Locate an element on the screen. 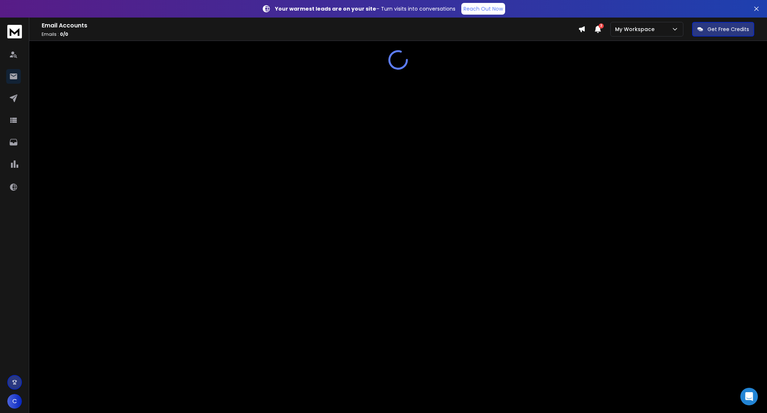 This screenshot has height=413, width=767. a: Reach Out Now is located at coordinates (483, 9).